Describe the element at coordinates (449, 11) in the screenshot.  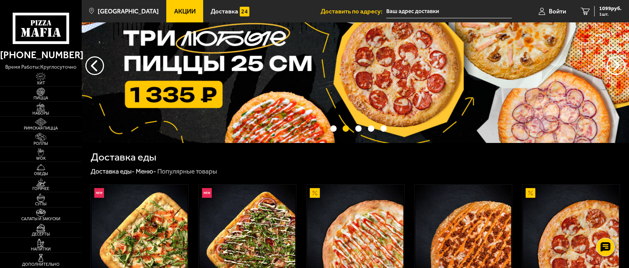
I see `input: Ваш адрес доставки` at that location.